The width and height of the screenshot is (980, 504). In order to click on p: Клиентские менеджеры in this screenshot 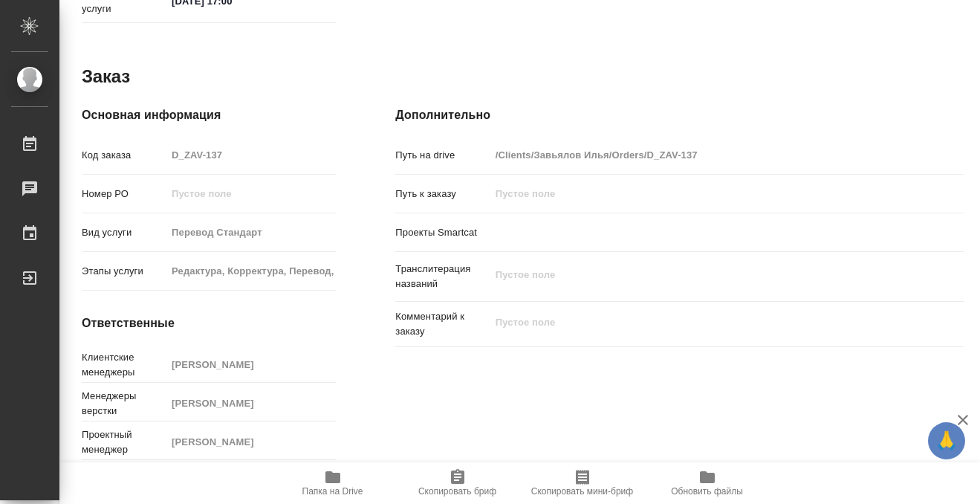, I will do `click(124, 365)`.